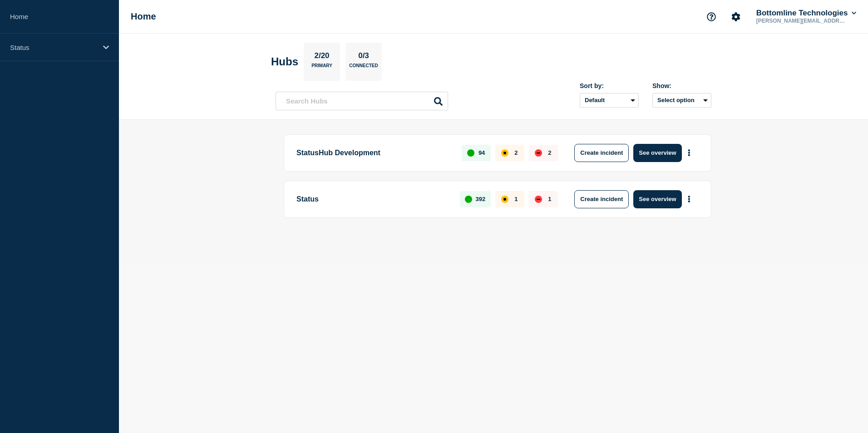 This screenshot has width=868, height=433. What do you see at coordinates (807, 14) in the screenshot?
I see `button: Bottomline Technologies` at bounding box center [807, 14].